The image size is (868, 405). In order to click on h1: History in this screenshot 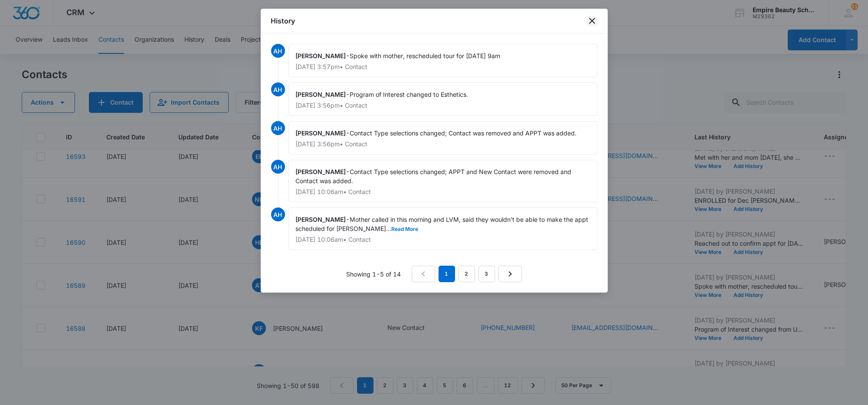, I will do `click(283, 21)`.